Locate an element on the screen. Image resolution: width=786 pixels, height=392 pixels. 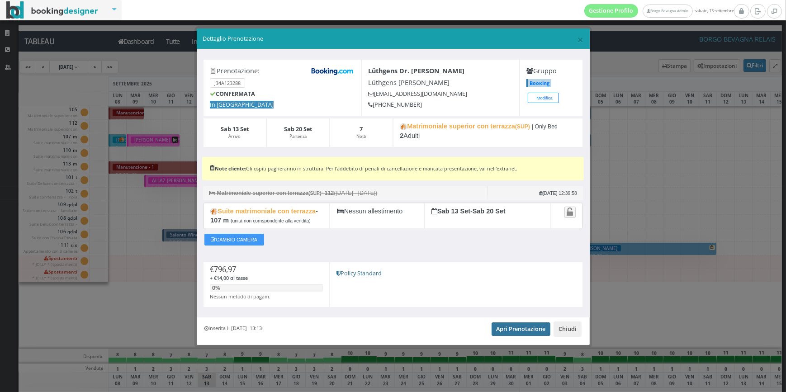
button: Modifica is located at coordinates (543, 98).